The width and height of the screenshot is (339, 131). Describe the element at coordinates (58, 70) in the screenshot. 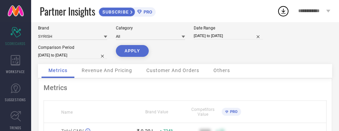

I see `span: Metrics` at that location.